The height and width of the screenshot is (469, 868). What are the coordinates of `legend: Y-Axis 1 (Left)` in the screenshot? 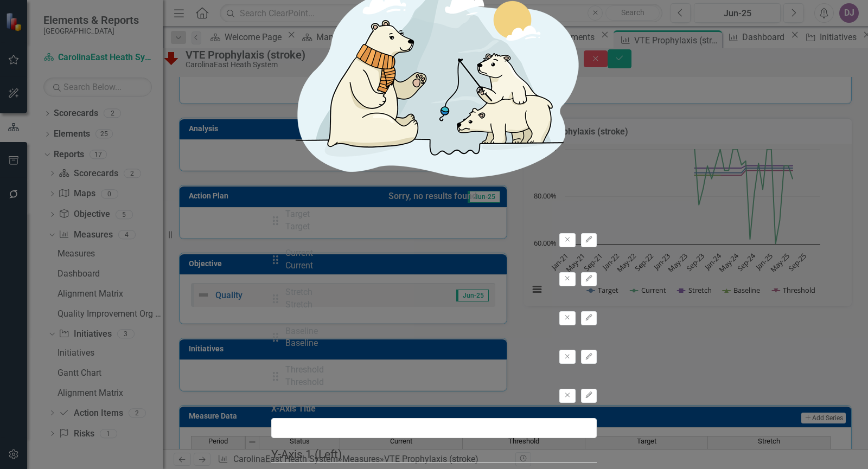 It's located at (434, 454).